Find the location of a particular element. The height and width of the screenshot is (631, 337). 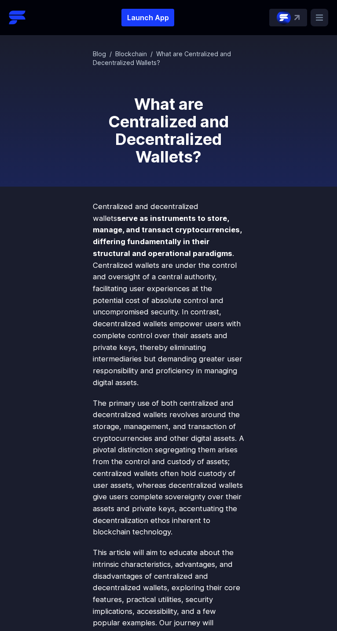

strong: serve as instruments to store, manage, and transact cryptocurrencies, differing fundamentally in ... is located at coordinates (167, 236).